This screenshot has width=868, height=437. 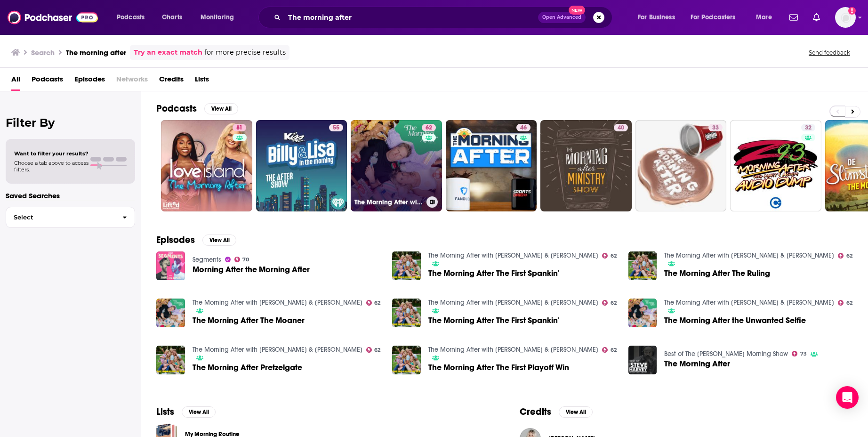 I want to click on a: 32, so click(x=776, y=165).